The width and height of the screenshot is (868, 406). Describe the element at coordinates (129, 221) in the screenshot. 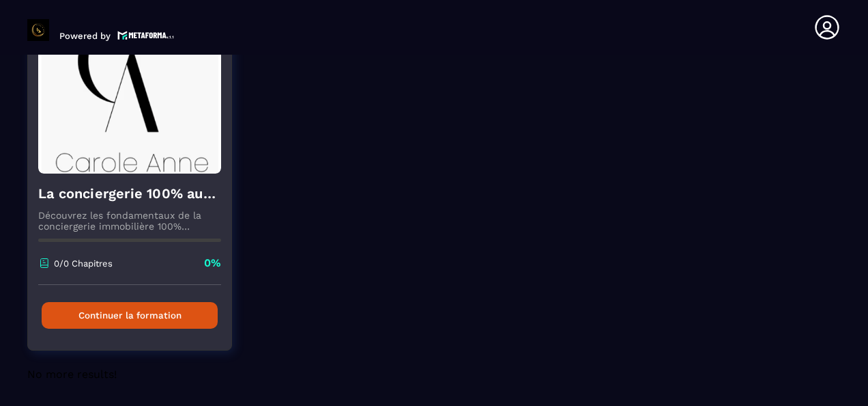

I see `p: Découvrez les fondamentaux de la conciergerie immobilière 100% automatisée. Cette formation est c...` at that location.